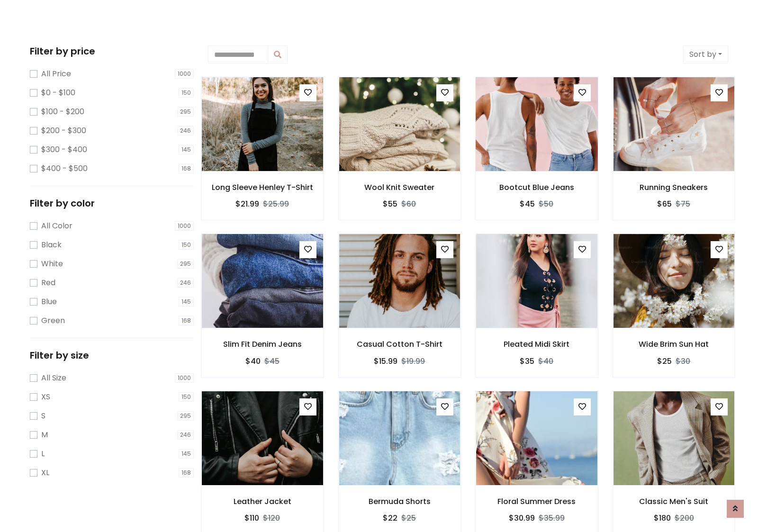  What do you see at coordinates (48, 302) in the screenshot?
I see `label: Blue` at bounding box center [48, 302].